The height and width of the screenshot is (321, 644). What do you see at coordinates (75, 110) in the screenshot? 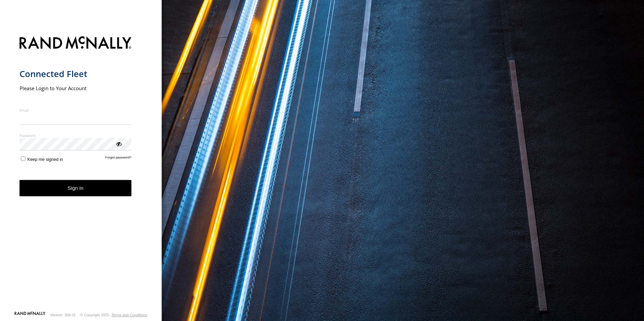
I see `label: Email` at bounding box center [75, 110].